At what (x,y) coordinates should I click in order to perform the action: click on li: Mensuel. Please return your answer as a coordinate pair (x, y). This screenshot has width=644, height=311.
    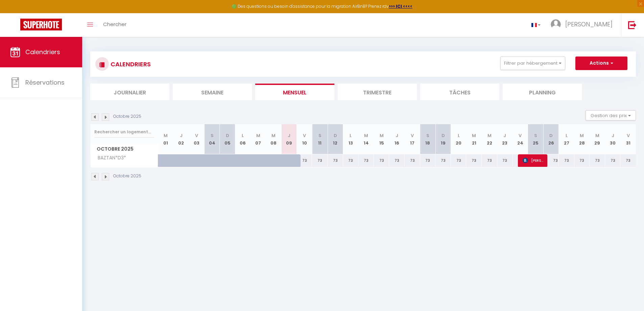
    Looking at the image, I should click on (295, 92).